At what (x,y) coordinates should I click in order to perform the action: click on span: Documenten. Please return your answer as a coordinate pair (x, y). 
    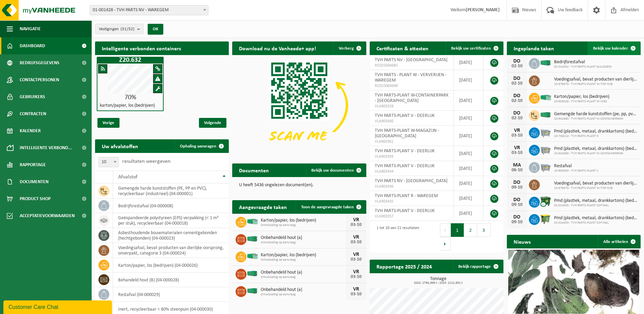
    Looking at the image, I should click on (34, 182).